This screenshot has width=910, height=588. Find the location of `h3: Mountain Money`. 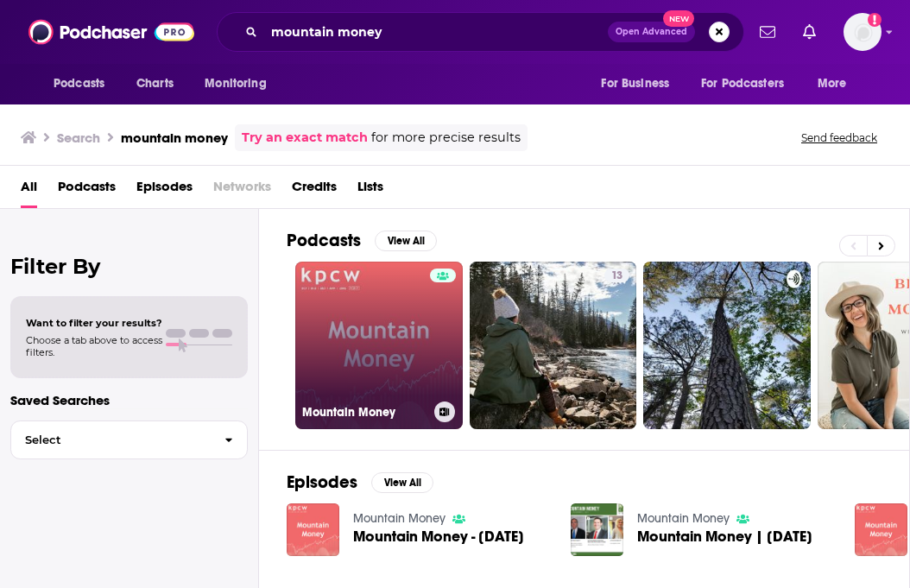

h3: Mountain Money is located at coordinates (364, 412).